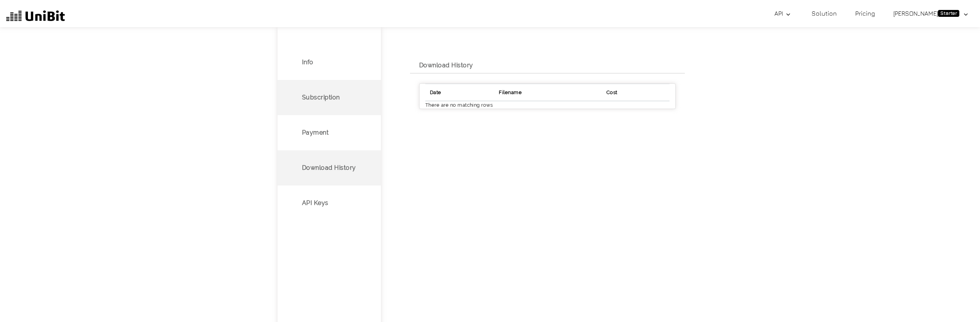 This screenshot has width=980, height=322. Describe the element at coordinates (635, 92) in the screenshot. I see `th: Cost` at that location.